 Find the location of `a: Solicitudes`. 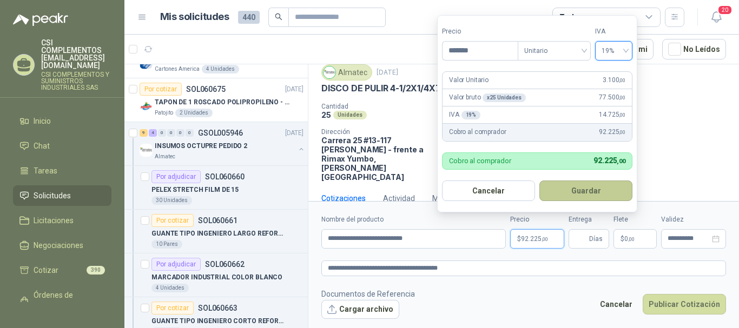

a: Solicitudes is located at coordinates (62, 196).